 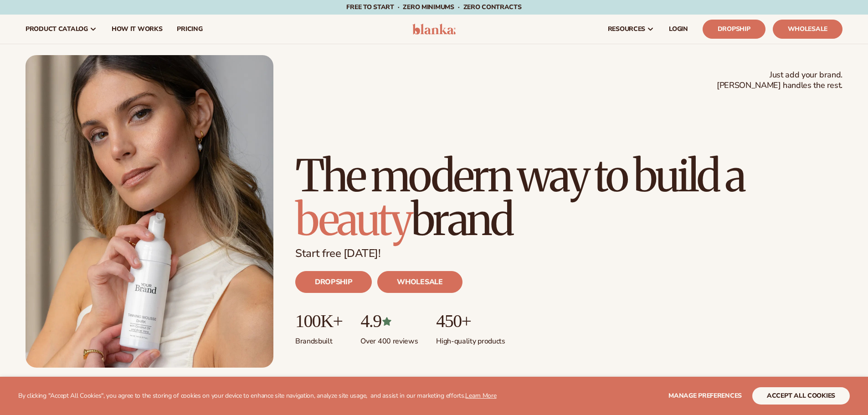 I want to click on a: LOGIN, so click(x=679, y=29).